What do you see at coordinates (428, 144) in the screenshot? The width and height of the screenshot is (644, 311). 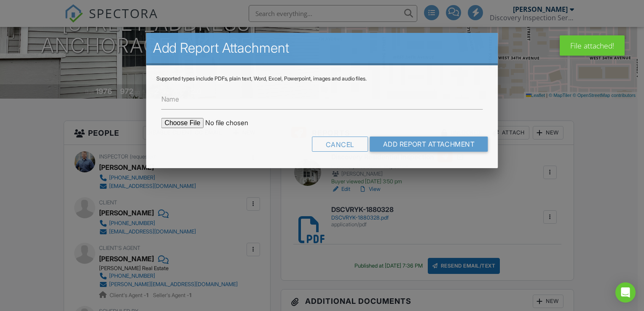 I see `input: Add Report Attachment` at bounding box center [428, 144].